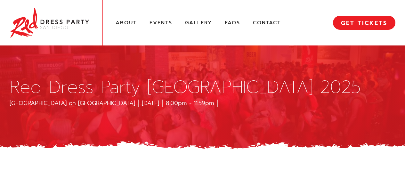 This screenshot has width=405, height=179. I want to click on a: FAQs, so click(232, 23).